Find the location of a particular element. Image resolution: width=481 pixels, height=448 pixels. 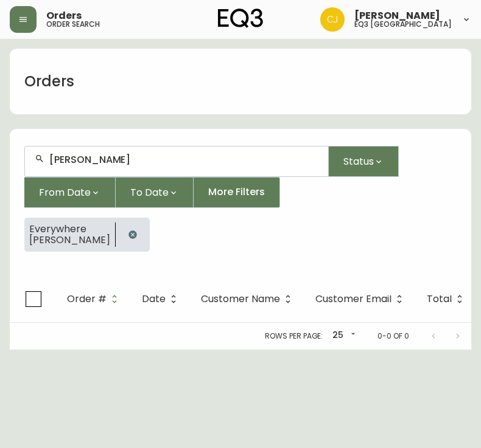

h1: Orders is located at coordinates (50, 82).